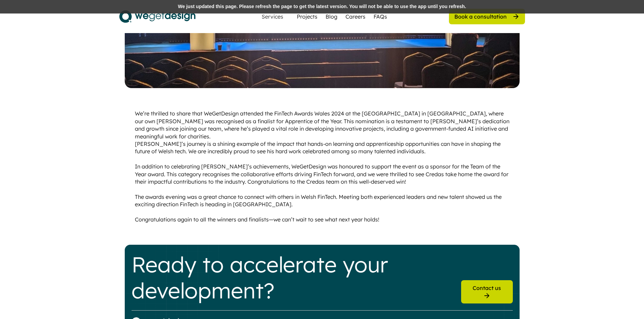 Image resolution: width=644 pixels, height=319 pixels. I want to click on div: FAQs, so click(380, 17).